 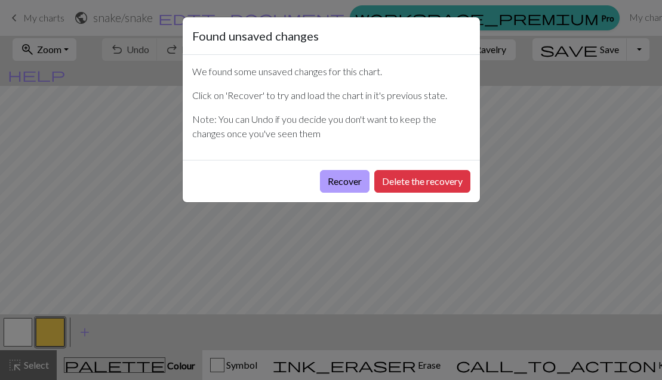 What do you see at coordinates (331, 126) in the screenshot?
I see `p: Note: You can Undo if you decide you don't want to keep the changes once you've seen them` at bounding box center [331, 126].